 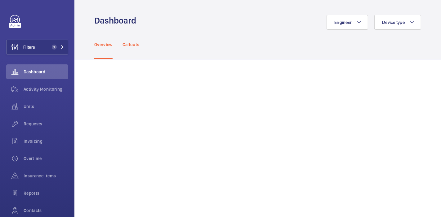 I want to click on span: Invoicing, so click(x=46, y=141).